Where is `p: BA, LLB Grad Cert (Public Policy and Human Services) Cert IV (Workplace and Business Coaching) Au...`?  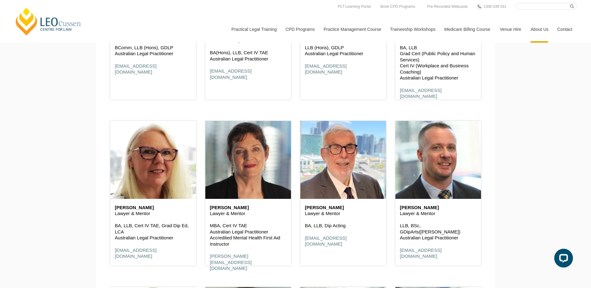 p: BA, LLB Grad Cert (Public Policy and Human Services) Cert IV (Workplace and Business Coaching) Au... is located at coordinates (438, 63).